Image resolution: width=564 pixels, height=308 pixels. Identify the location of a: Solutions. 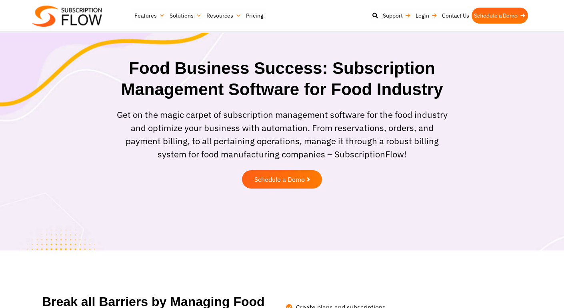
(186, 16).